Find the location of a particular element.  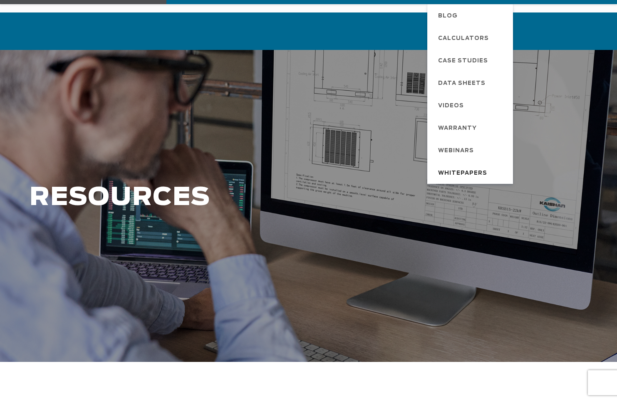

span: Videos is located at coordinates (451, 106).